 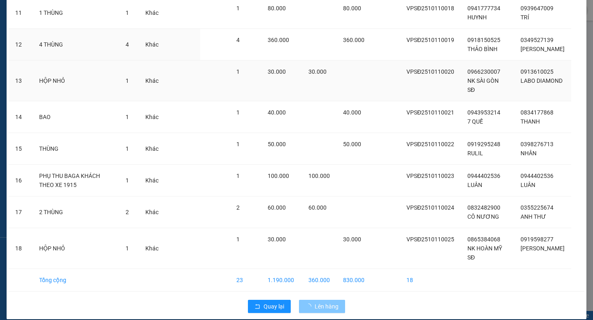 I want to click on span: 0919295248, so click(x=484, y=144).